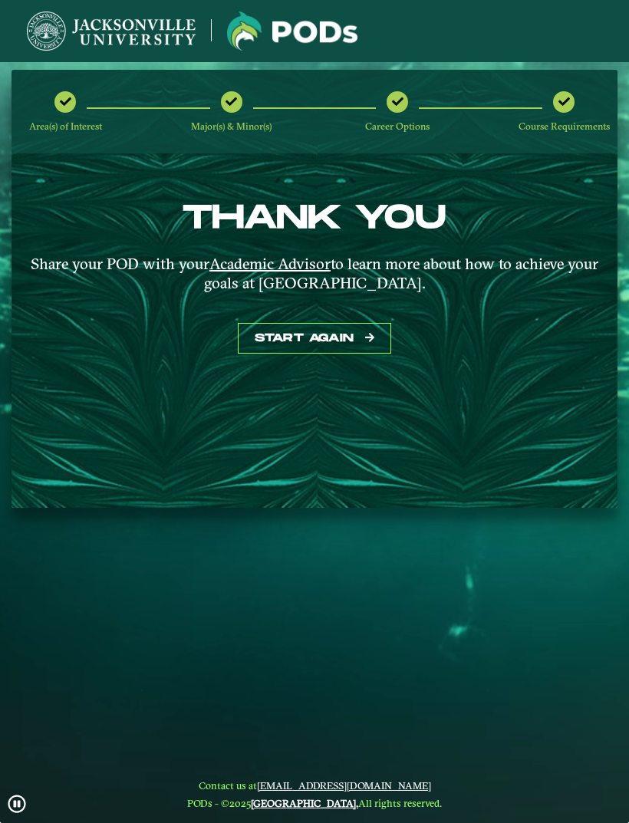  Describe the element at coordinates (270, 263) in the screenshot. I see `u: Academic Advisor` at that location.